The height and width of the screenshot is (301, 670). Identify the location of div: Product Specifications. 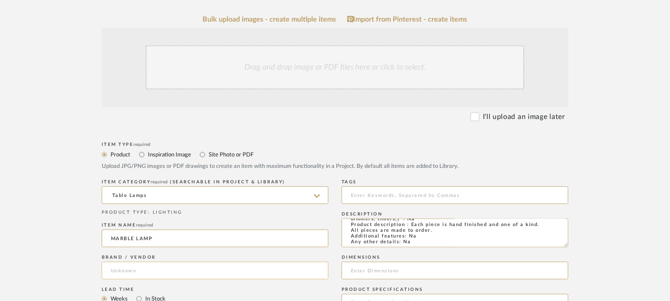
(455, 289).